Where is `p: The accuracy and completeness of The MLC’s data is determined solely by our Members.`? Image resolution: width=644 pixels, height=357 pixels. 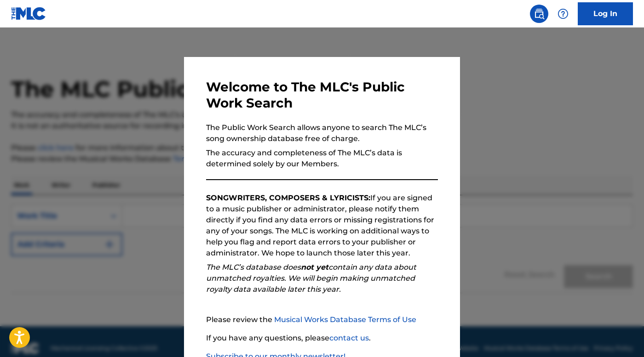
p: The accuracy and completeness of The MLC’s data is determined solely by our Members. is located at coordinates (322, 159).